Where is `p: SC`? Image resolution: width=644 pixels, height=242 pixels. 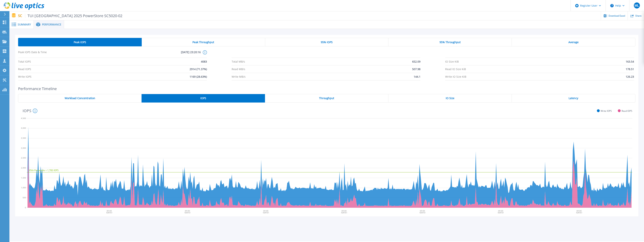
p: SC is located at coordinates (70, 16).